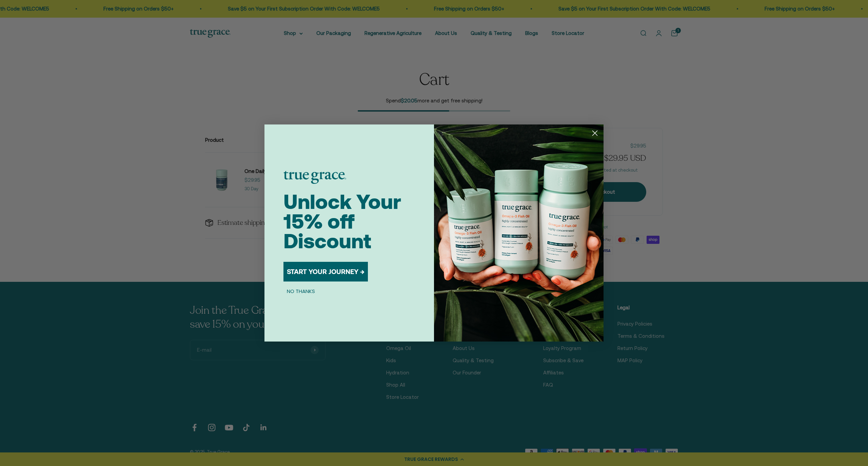  I want to click on button: START YOUR JOURNEY →, so click(326, 272).